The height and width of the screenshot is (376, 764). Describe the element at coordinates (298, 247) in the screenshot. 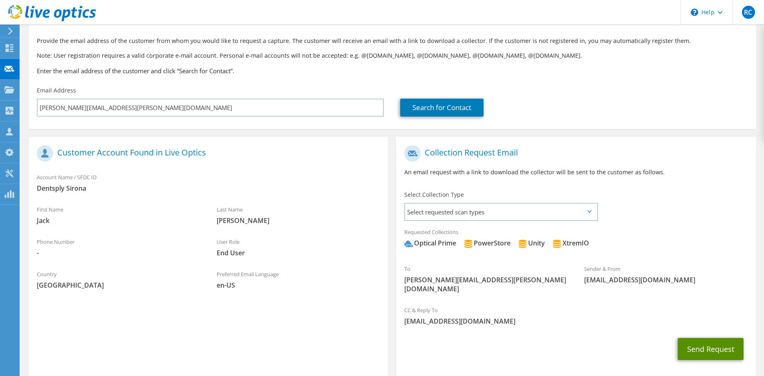

I see `div: User Role` at that location.